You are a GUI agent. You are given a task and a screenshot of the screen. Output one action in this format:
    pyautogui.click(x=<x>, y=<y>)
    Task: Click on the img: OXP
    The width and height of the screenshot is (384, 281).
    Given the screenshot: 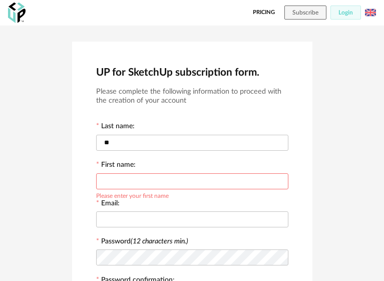 What is the action you would take?
    pyautogui.click(x=17, y=13)
    